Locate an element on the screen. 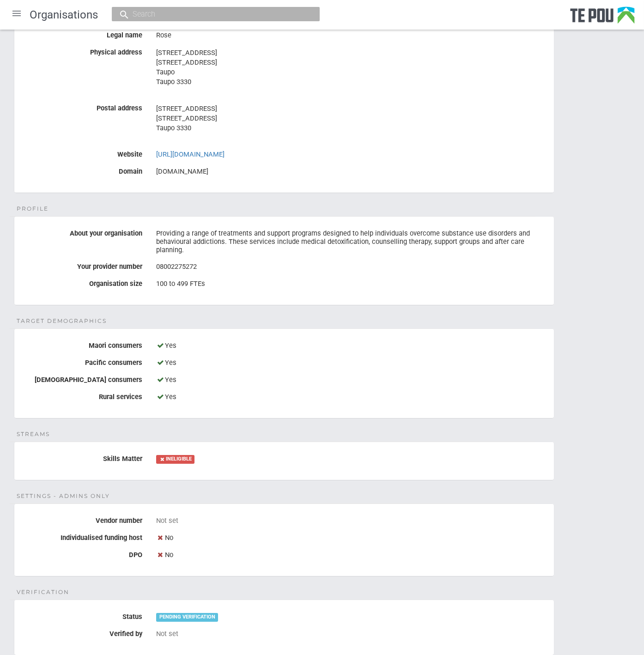 The image size is (644, 655). label: Organisation size is located at coordinates (82, 282).